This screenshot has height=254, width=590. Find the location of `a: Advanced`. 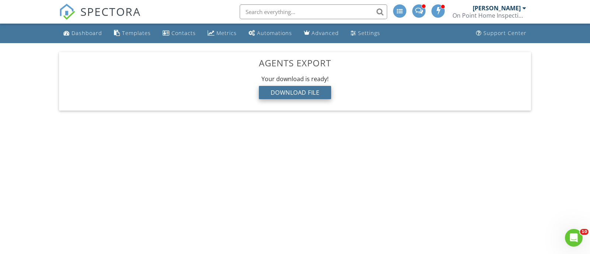

a: Advanced is located at coordinates (321, 33).